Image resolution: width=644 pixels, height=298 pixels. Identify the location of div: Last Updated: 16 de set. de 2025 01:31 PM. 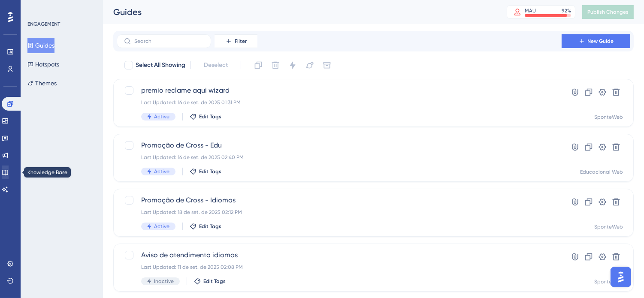
(339, 103).